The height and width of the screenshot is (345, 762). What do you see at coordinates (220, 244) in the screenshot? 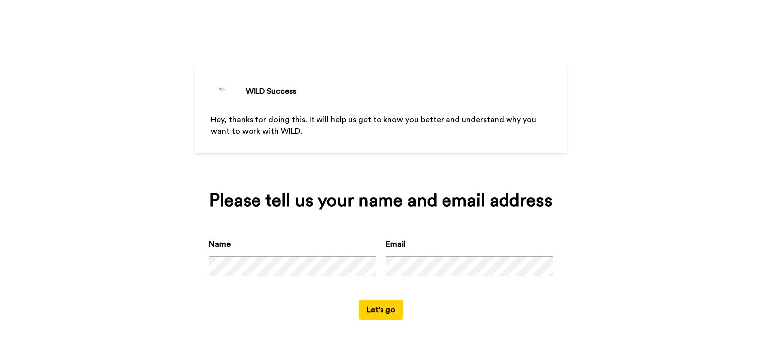
I see `label: Name` at bounding box center [220, 244].